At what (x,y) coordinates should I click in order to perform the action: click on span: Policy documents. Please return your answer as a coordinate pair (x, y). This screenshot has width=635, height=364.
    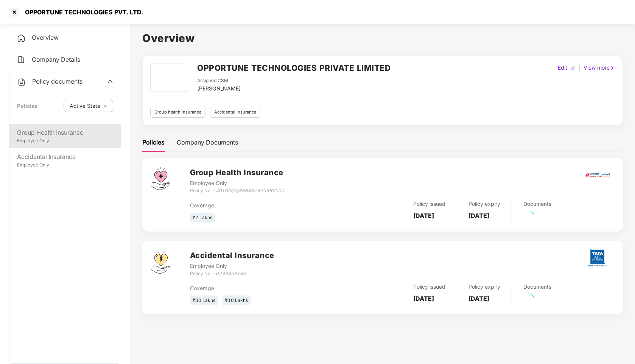
    Looking at the image, I should click on (57, 81).